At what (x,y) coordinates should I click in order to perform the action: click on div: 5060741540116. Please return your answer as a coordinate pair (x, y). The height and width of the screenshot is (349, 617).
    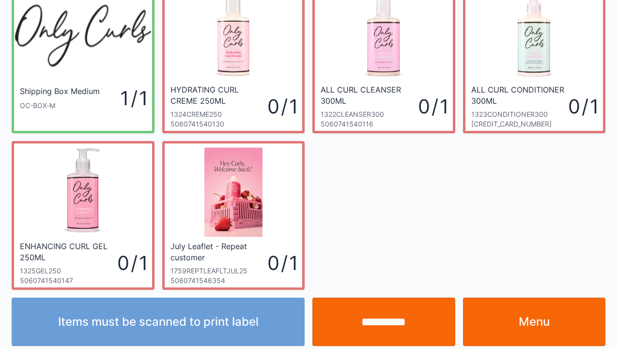
    Looking at the image, I should click on (369, 124).